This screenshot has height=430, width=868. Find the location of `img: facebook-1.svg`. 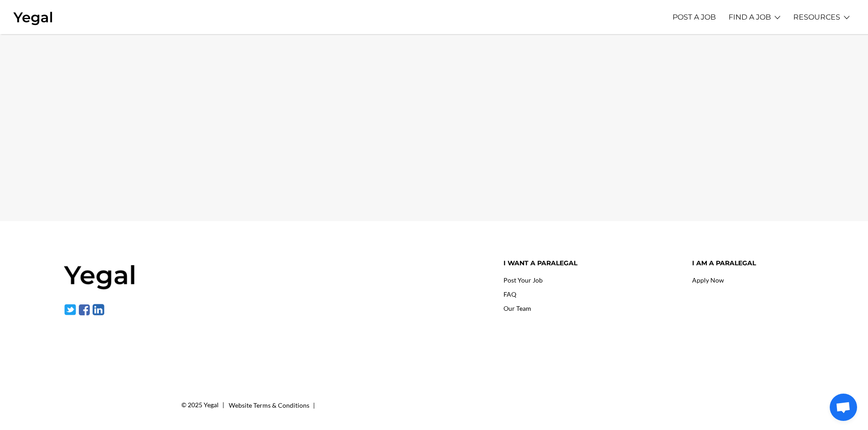

img: facebook-1.svg is located at coordinates (84, 310).